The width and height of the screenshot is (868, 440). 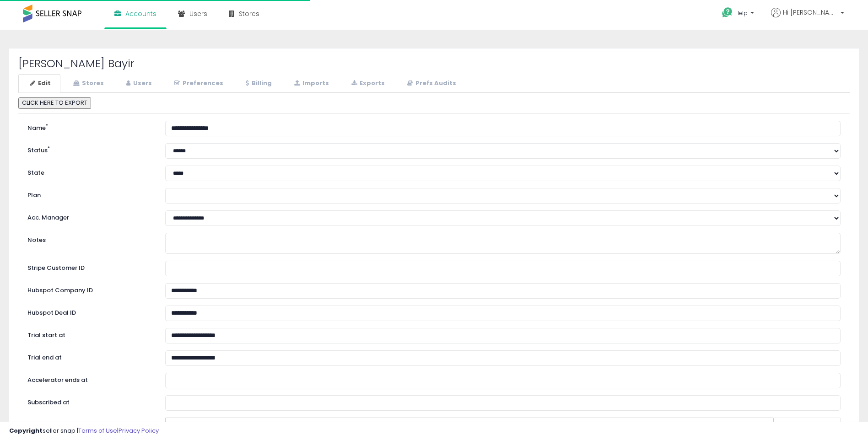 I want to click on a: Stores, so click(x=87, y=83).